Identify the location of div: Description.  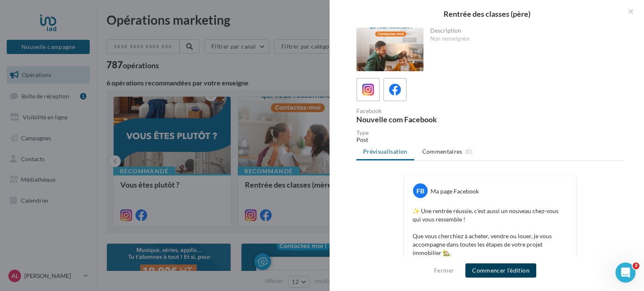
(524, 31).